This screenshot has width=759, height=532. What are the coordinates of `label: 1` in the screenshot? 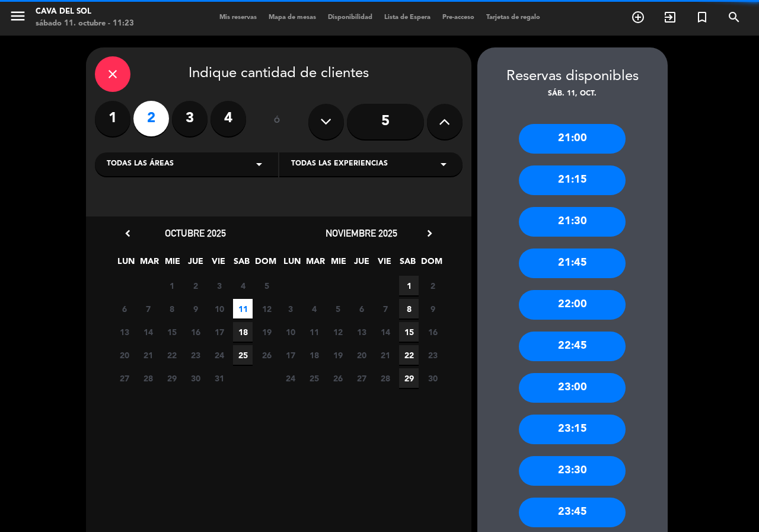 It's located at (113, 119).